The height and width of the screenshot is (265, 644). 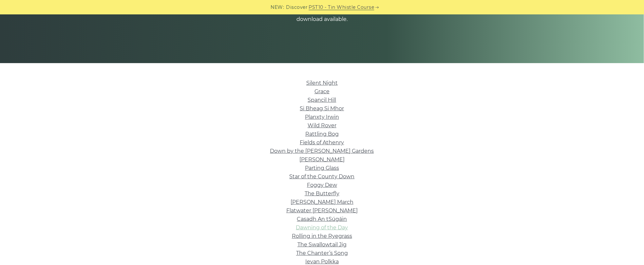 I want to click on a: The Chanter’s Song, so click(x=322, y=253).